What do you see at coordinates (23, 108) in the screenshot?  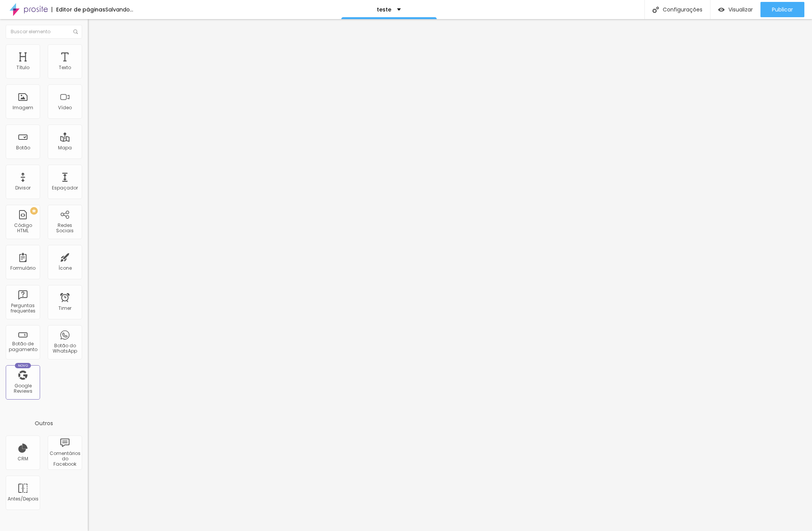 I see `div: Imagem` at bounding box center [23, 108].